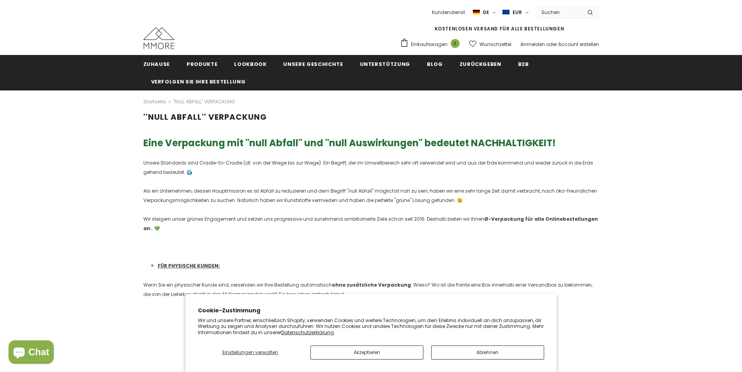 The image size is (742, 372). I want to click on span: Kundendienst, so click(449, 12).